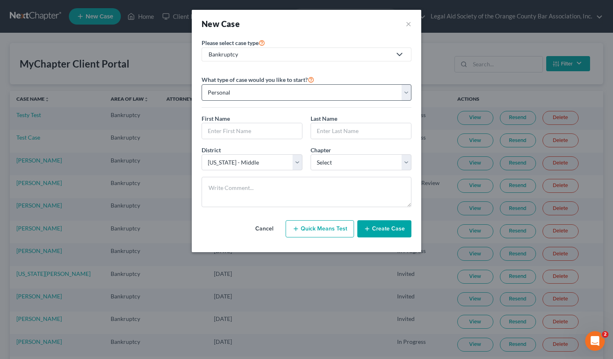 The height and width of the screenshot is (359, 613). I want to click on input: Enter Last Name, so click(361, 131).